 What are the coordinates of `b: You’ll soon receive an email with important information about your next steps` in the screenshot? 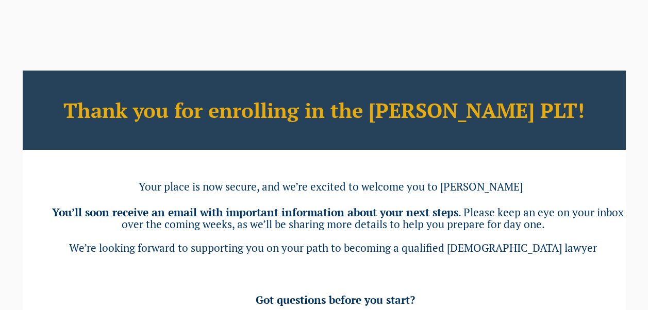 It's located at (255, 212).